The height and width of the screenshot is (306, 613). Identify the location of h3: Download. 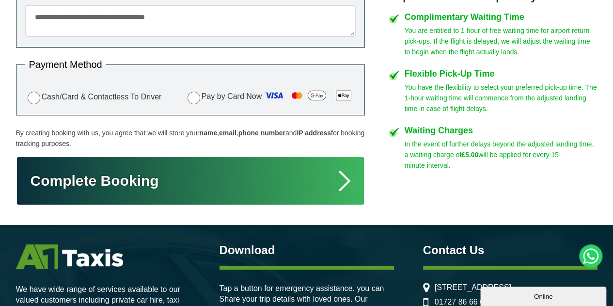
(307, 250).